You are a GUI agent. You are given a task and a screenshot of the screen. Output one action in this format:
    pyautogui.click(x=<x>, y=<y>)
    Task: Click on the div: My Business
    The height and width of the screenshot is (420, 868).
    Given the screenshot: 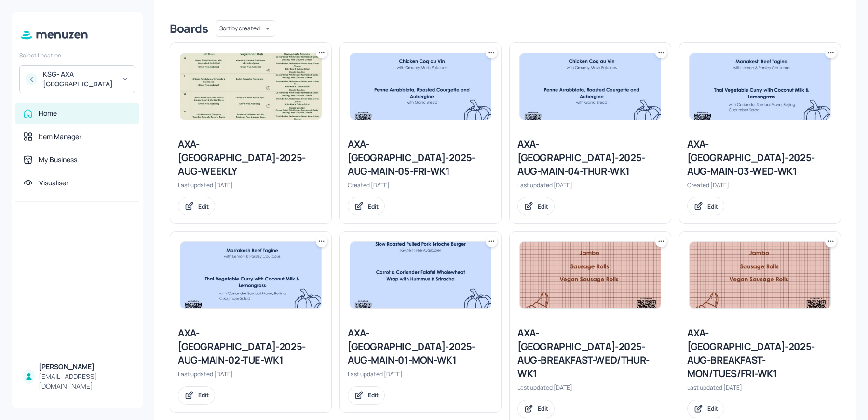 What is the action you would take?
    pyautogui.click(x=58, y=159)
    